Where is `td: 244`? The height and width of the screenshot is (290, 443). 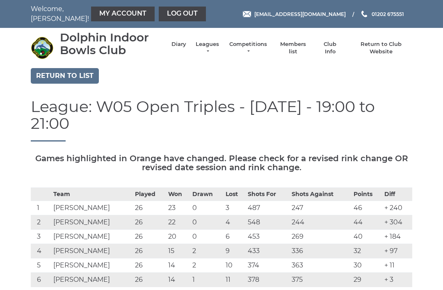 td: 244 is located at coordinates (320, 222).